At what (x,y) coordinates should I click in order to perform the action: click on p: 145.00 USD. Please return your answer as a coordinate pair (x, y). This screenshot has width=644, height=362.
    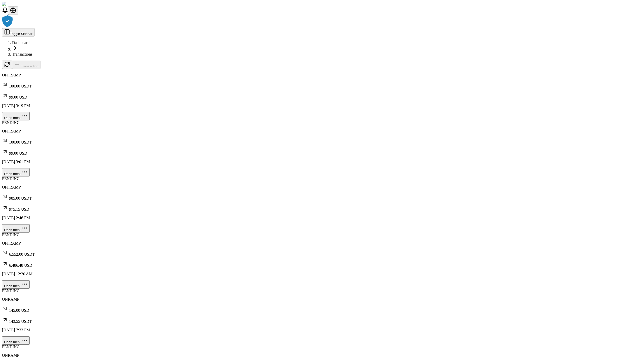
    Looking at the image, I should click on (322, 309).